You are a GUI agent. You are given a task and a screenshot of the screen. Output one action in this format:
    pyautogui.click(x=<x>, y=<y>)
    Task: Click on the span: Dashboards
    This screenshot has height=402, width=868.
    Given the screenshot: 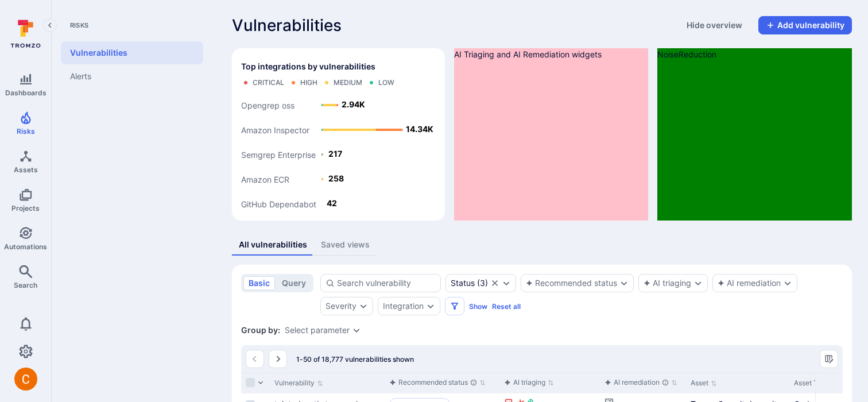 What is the action you would take?
    pyautogui.click(x=26, y=92)
    